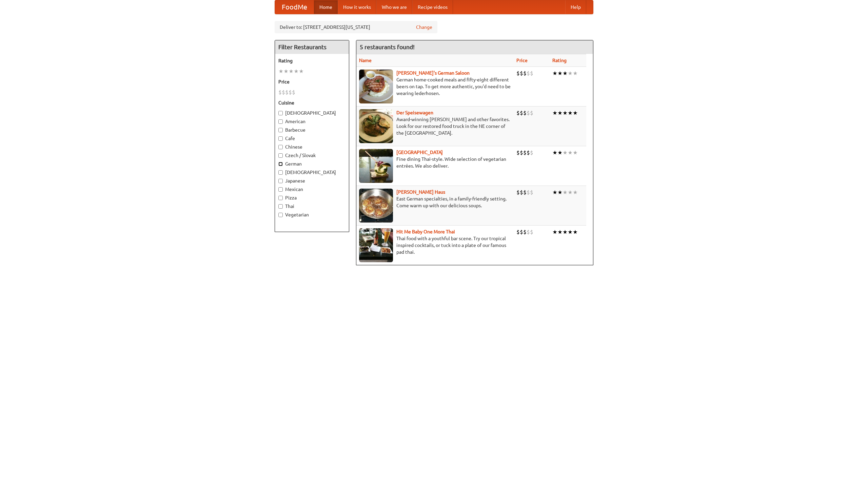 The image size is (868, 480). Describe the element at coordinates (312, 102) in the screenshot. I see `h5: Cuisine` at that location.